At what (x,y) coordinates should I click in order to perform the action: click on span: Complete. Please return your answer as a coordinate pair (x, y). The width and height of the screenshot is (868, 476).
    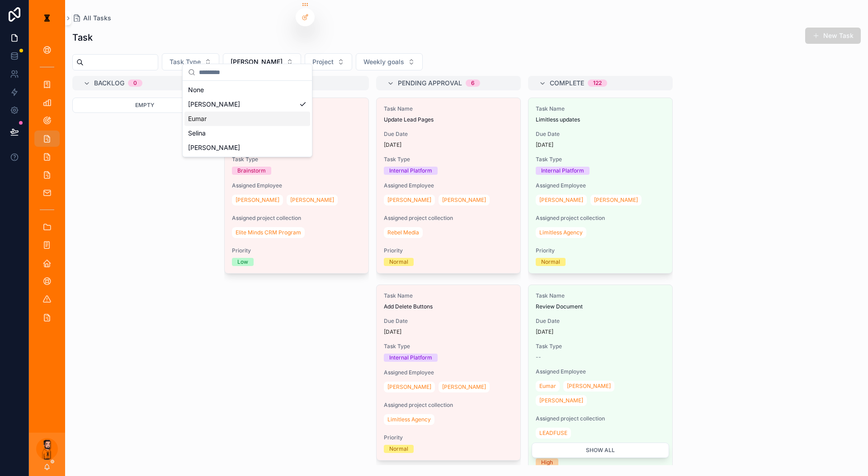
    Looking at the image, I should click on (567, 83).